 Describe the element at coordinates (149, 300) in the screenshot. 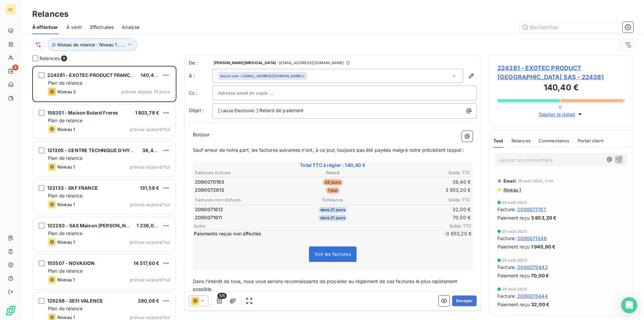

I see `span: 280,08 €` at that location.